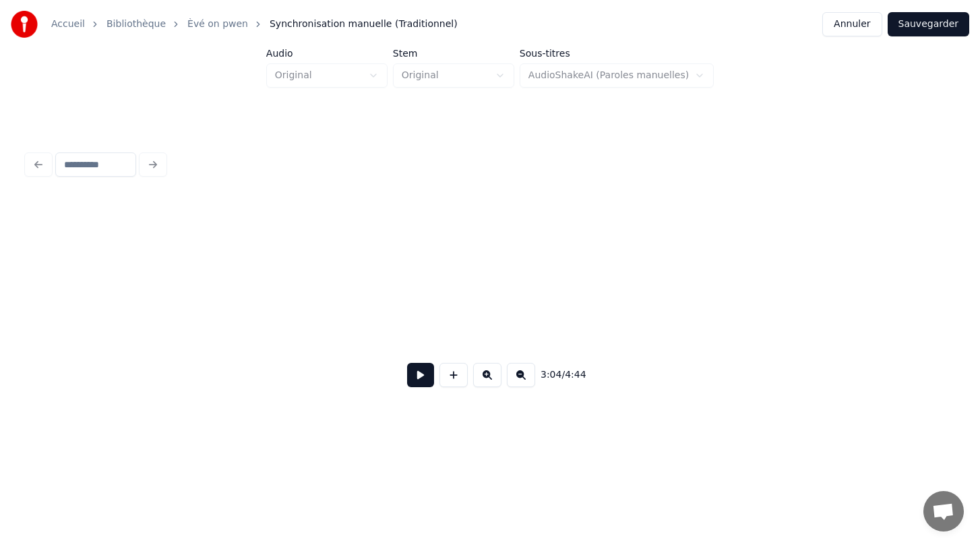  What do you see at coordinates (363, 24) in the screenshot?
I see `span: Synchronisation manuelle (Traditionnel)` at bounding box center [363, 24].